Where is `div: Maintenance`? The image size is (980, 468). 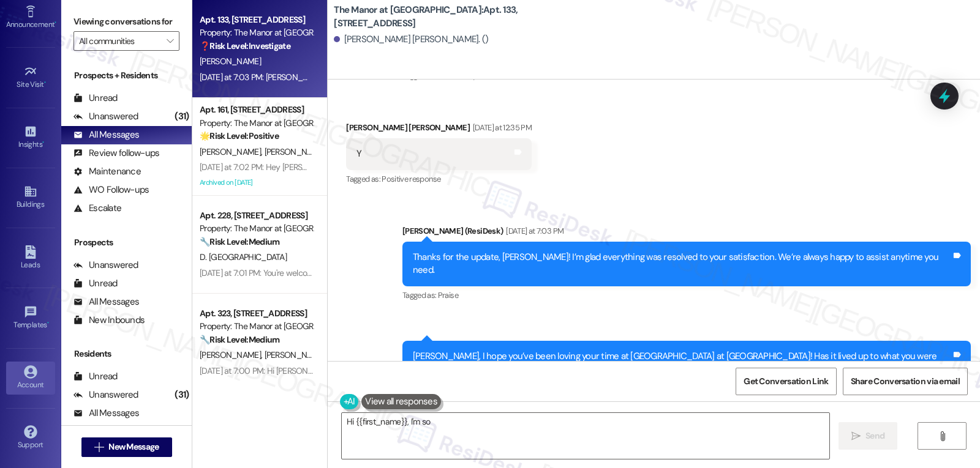 div: Maintenance is located at coordinates (107, 171).